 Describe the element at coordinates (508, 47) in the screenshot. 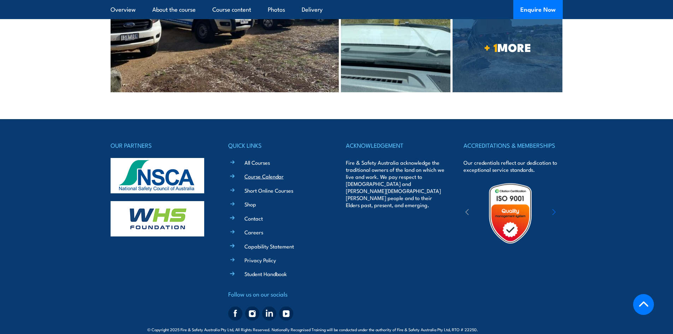

I see `span: MORE` at that location.